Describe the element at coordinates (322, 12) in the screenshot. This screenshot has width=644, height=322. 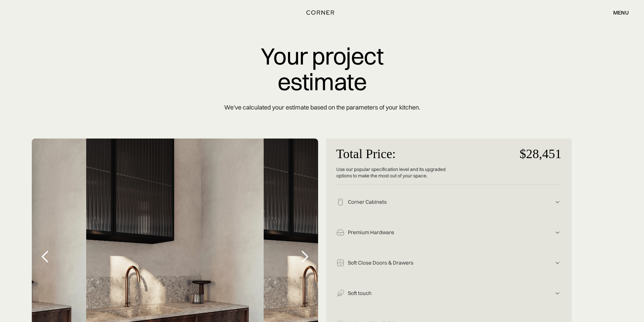
I see `a: home` at that location.